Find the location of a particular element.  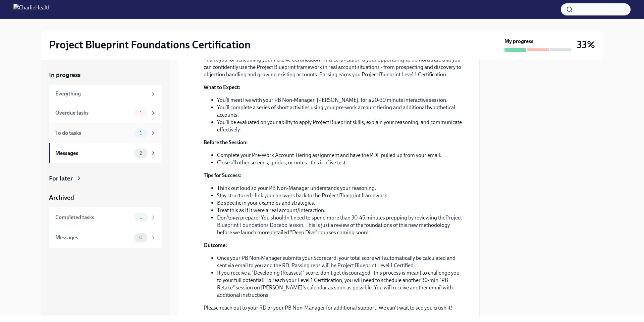

li: If you receive a "Developing (Reasses)" score, don't get discouraged--this process is meant to ch... is located at coordinates (340, 284).